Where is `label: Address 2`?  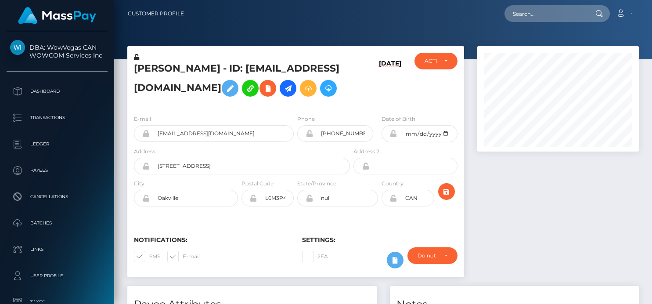
label: Address 2 is located at coordinates (366, 151).